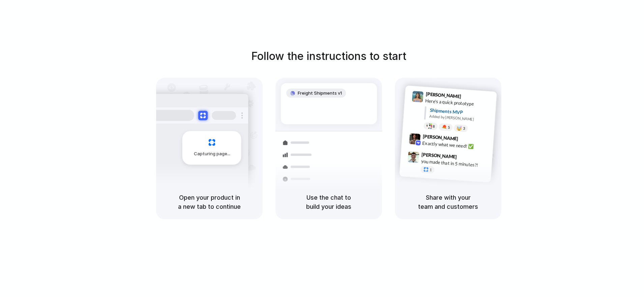 The width and height of the screenshot is (644, 297). What do you see at coordinates (459, 103) in the screenshot?
I see `div: Here's a quick prototype` at bounding box center [459, 103].